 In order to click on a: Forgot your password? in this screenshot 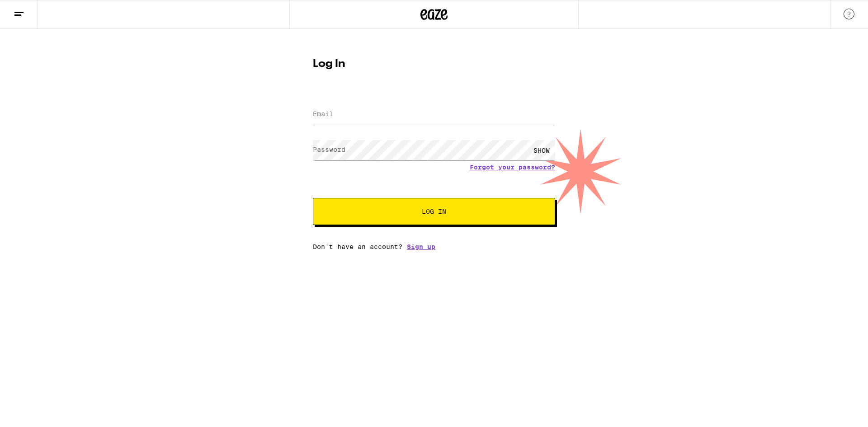, I will do `click(512, 167)`.